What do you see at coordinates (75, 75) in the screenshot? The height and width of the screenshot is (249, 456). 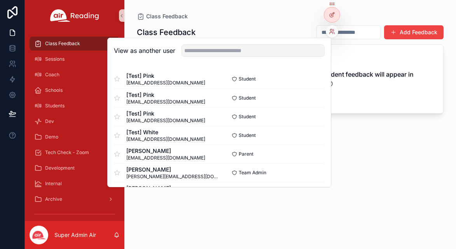 I see `a: Coach` at bounding box center [75, 75].